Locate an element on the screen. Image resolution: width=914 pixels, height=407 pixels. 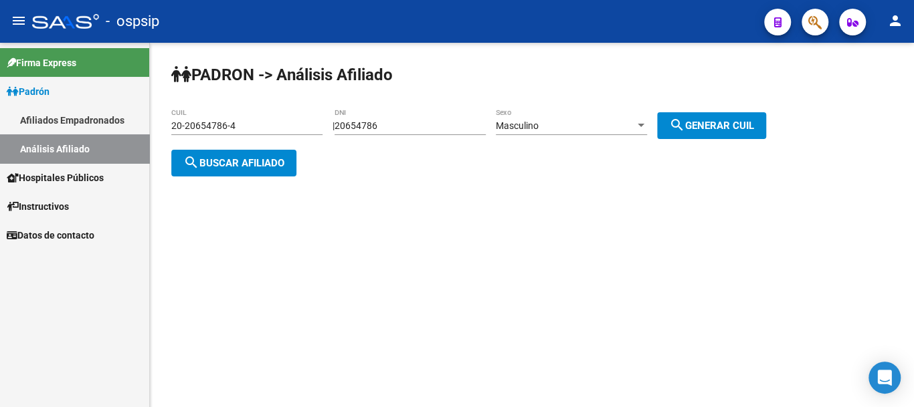
span: Firma Express is located at coordinates (41, 63).